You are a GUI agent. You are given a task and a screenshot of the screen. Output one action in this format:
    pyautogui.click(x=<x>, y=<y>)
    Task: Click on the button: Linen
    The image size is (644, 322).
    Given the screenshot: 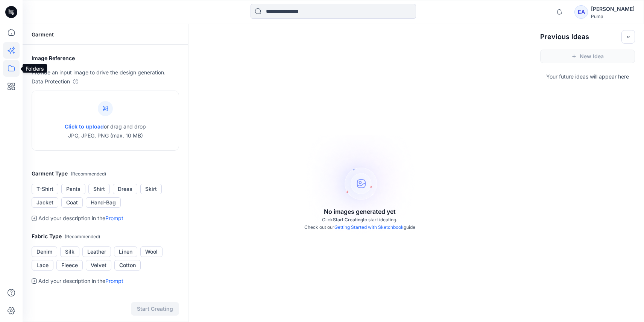 What is the action you would take?
    pyautogui.click(x=126, y=252)
    